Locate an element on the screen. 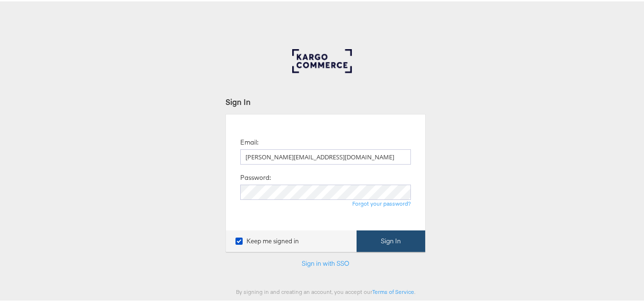  label: Email: is located at coordinates (249, 140).